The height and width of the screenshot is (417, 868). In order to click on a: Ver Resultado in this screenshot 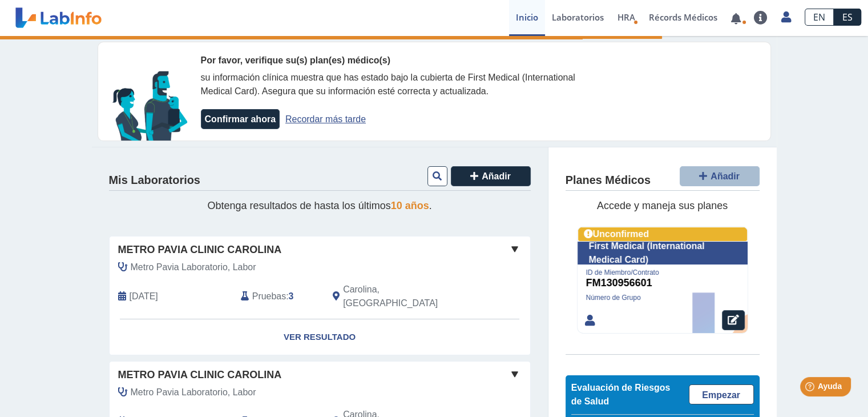, I will do `click(320, 337)`.